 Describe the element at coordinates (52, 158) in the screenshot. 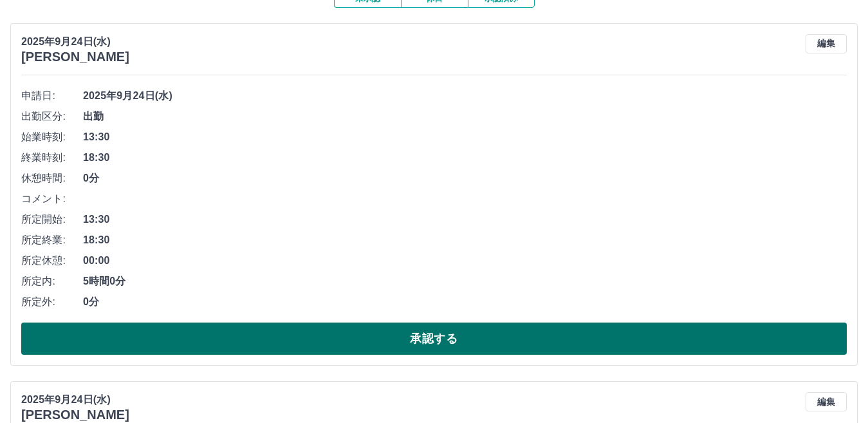

I see `span: 終業時刻:` at that location.